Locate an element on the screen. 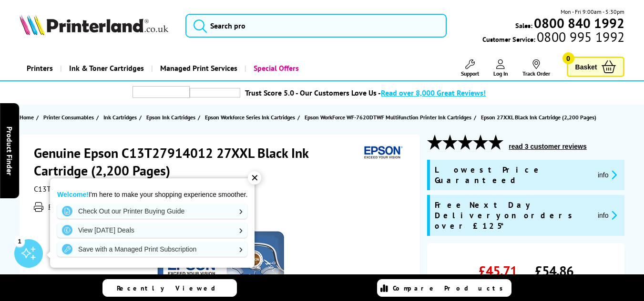  button: Printers compatible with this item is located at coordinates (95, 206).